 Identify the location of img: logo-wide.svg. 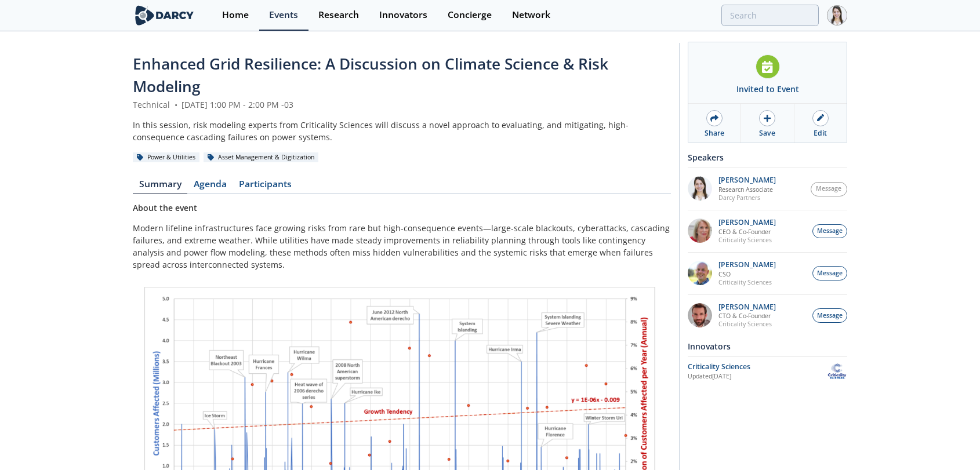
(164, 15).